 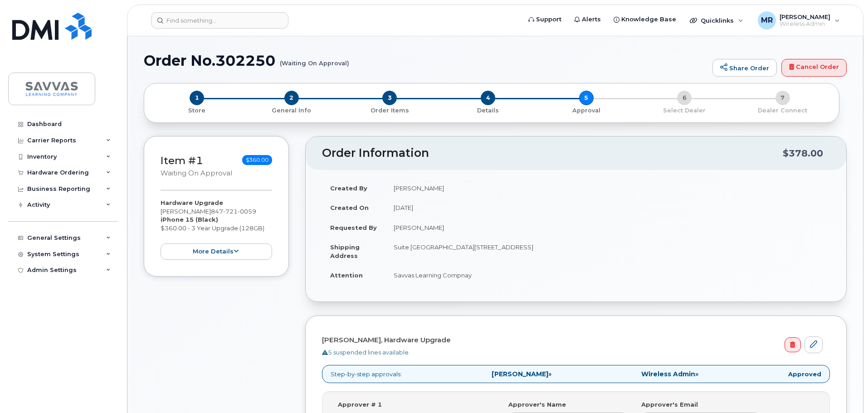 What do you see at coordinates (315, 60) in the screenshot?
I see `small: (Waiting On Approval)` at bounding box center [315, 60].